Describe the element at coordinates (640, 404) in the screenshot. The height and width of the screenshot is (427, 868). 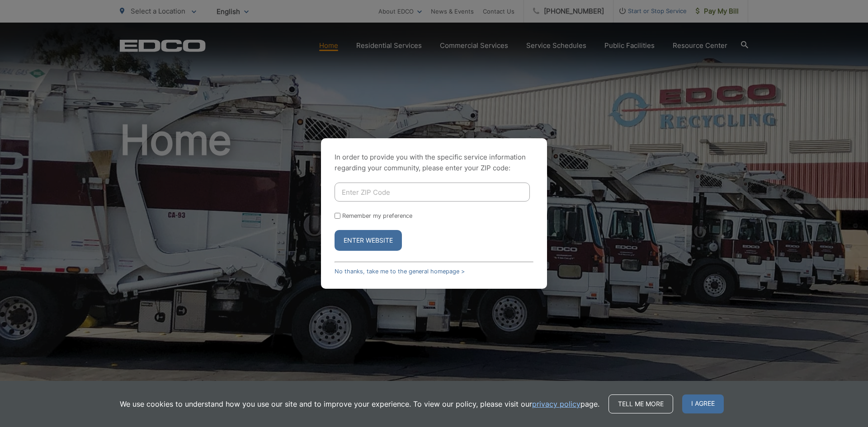
I see `a: Tell me more` at that location.